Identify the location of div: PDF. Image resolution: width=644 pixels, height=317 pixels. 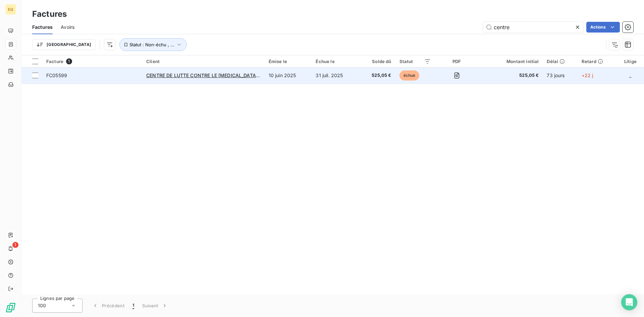
(457, 61).